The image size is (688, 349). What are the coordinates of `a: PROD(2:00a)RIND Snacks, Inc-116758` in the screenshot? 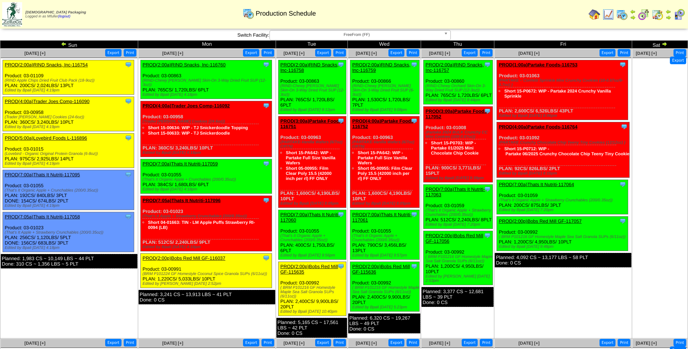 It's located at (309, 67).